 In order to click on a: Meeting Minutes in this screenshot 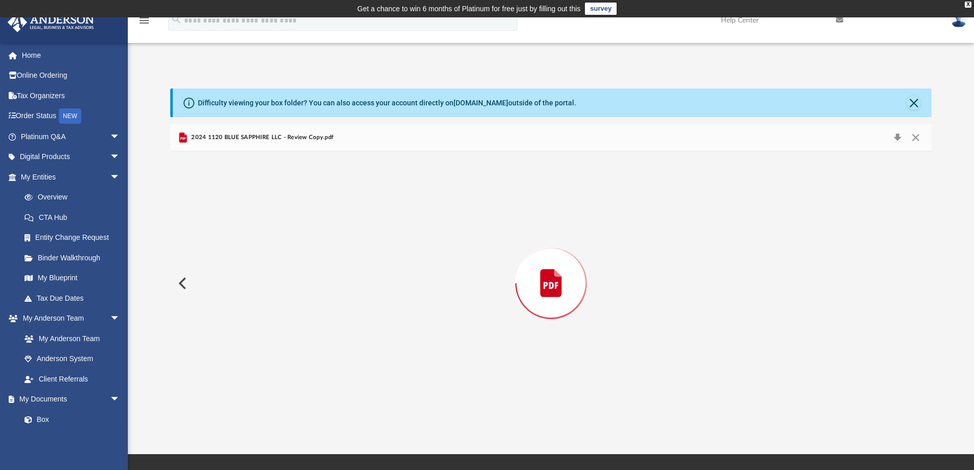, I will do `click(72, 440)`.